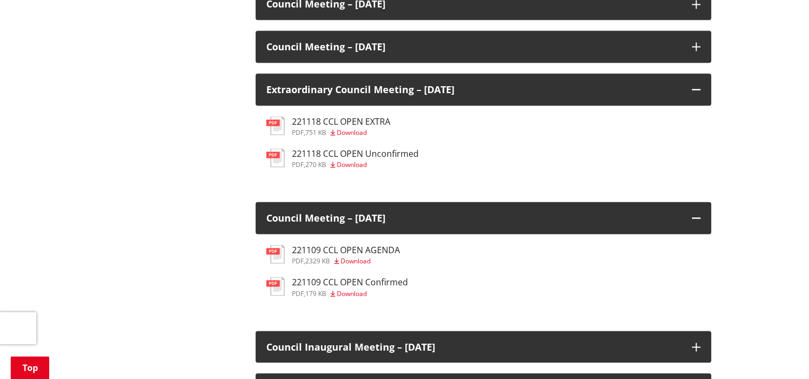 The width and height of the screenshot is (809, 379). Describe the element at coordinates (328, 126) in the screenshot. I see `a: 221118 CCL OPEN EXTRA pdf,751 KB Download` at that location.